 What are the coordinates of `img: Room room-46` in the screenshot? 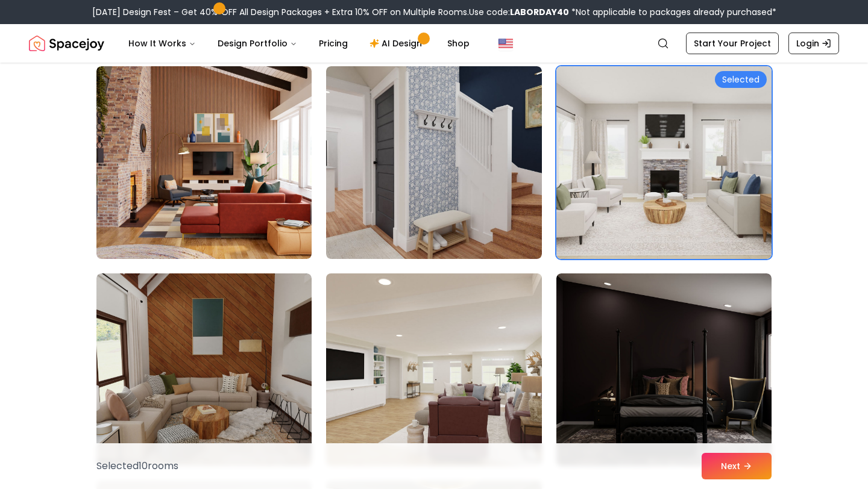 It's located at (203, 370).